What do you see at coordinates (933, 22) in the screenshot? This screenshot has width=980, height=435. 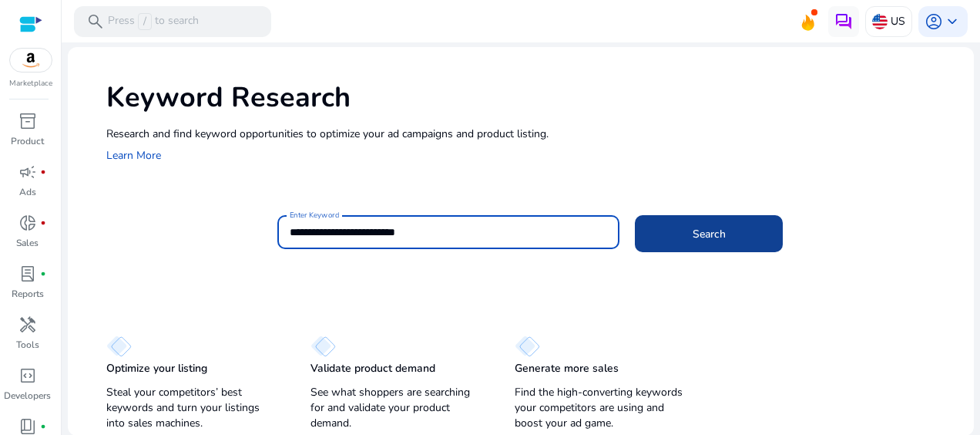 I see `span: account_circle` at bounding box center [933, 22].